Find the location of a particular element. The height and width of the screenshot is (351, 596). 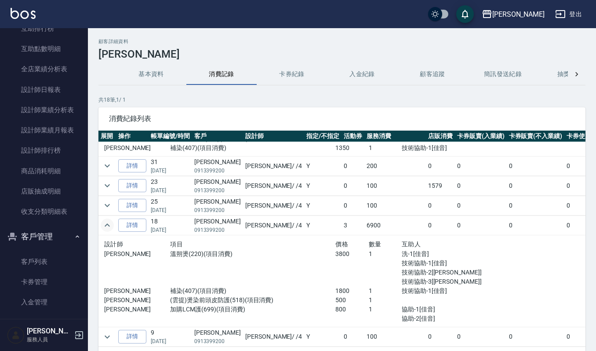

th: 服務消費 is located at coordinates (395, 136).